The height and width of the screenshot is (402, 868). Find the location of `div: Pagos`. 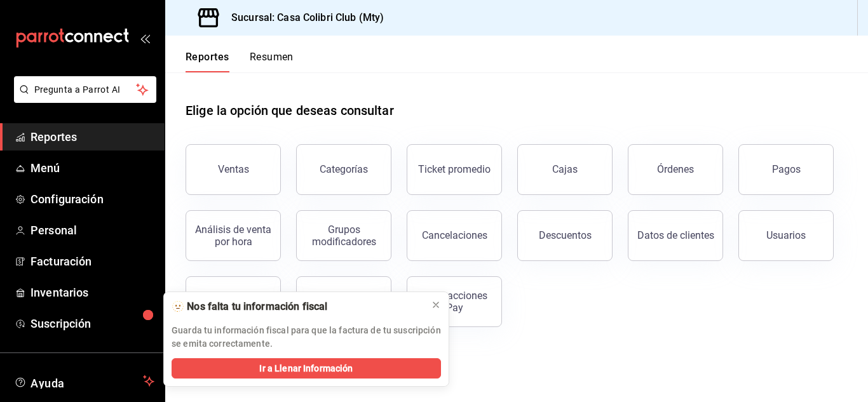

div: Pagos is located at coordinates (786, 169).